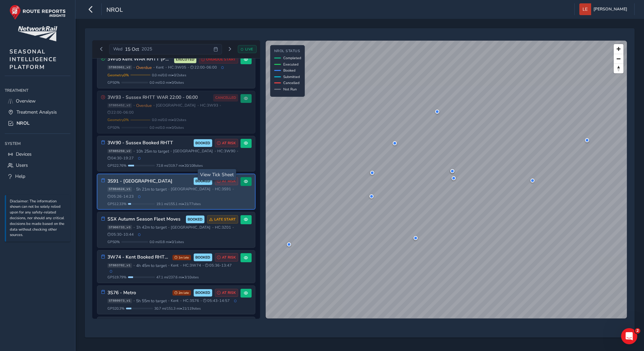  I want to click on span: 2025, so click(147, 49).